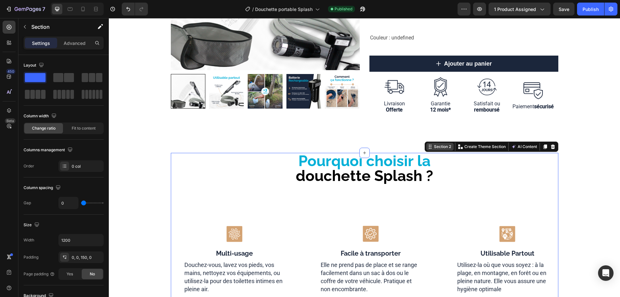 The height and width of the screenshot is (297, 620). What do you see at coordinates (87, 166) in the screenshot?
I see `div: 0 col` at bounding box center [87, 166].